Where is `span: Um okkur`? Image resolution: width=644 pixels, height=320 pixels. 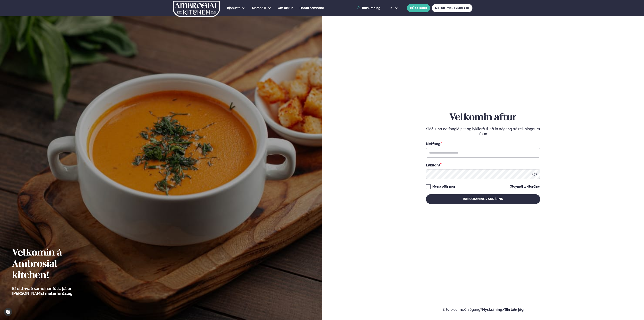
span: Um okkur is located at coordinates (286, 8).